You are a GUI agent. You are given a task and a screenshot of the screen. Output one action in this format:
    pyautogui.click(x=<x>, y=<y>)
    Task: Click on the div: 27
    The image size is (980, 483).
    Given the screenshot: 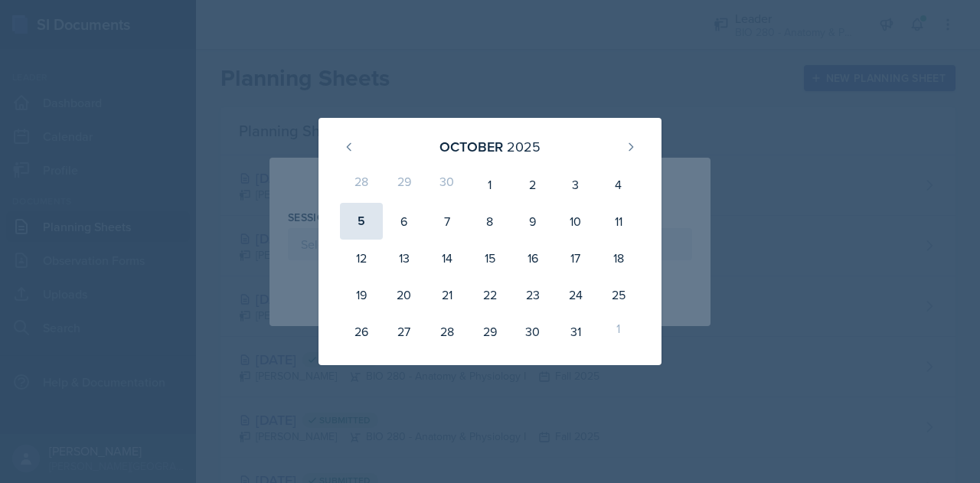 What is the action you would take?
    pyautogui.click(x=405, y=332)
    